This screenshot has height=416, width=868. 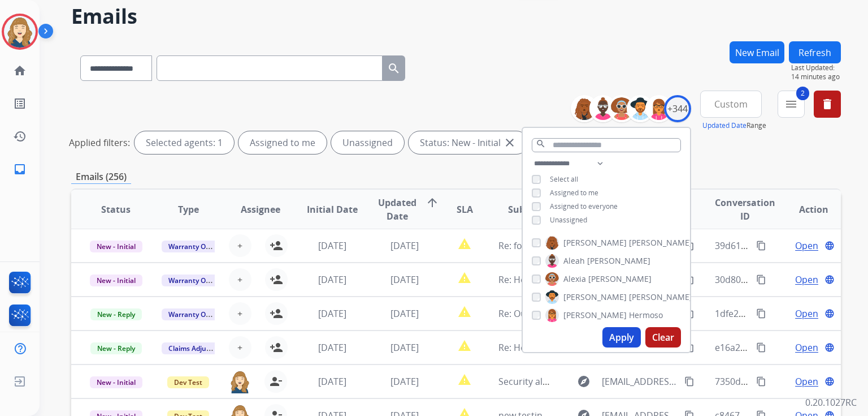 I want to click on button: Clear, so click(x=663, y=337).